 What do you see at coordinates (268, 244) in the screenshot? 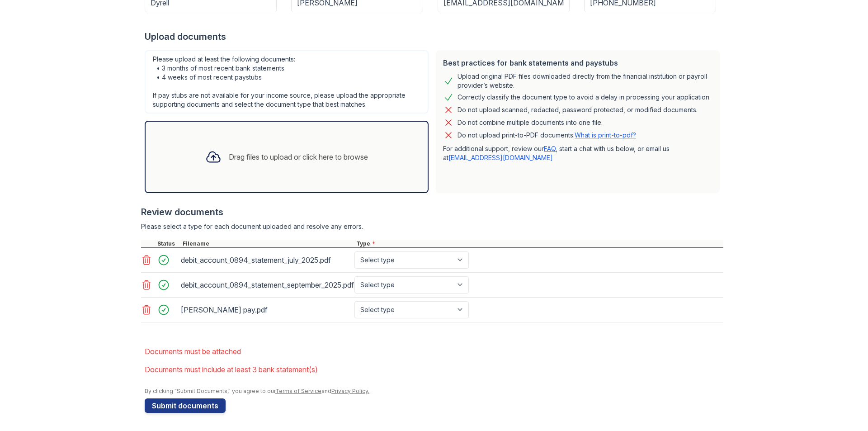
I see `div: Filename` at bounding box center [268, 244].